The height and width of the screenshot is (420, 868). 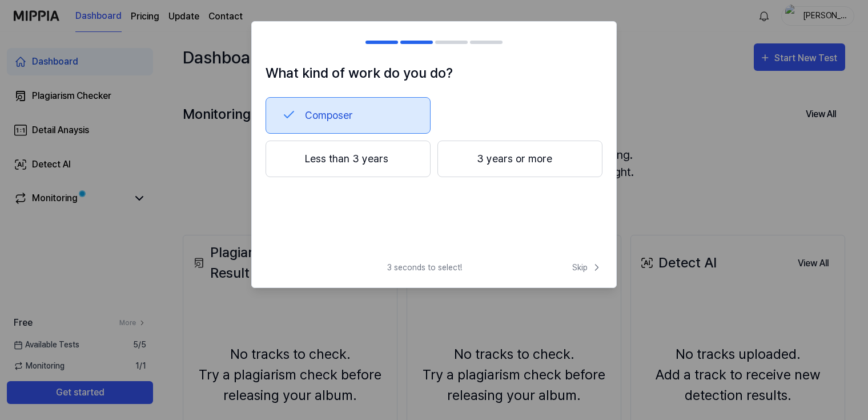 What do you see at coordinates (348, 115) in the screenshot?
I see `button: Composer` at bounding box center [348, 115].